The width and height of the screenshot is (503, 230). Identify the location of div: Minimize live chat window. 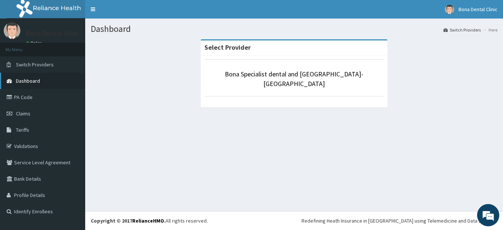
(130, 13).